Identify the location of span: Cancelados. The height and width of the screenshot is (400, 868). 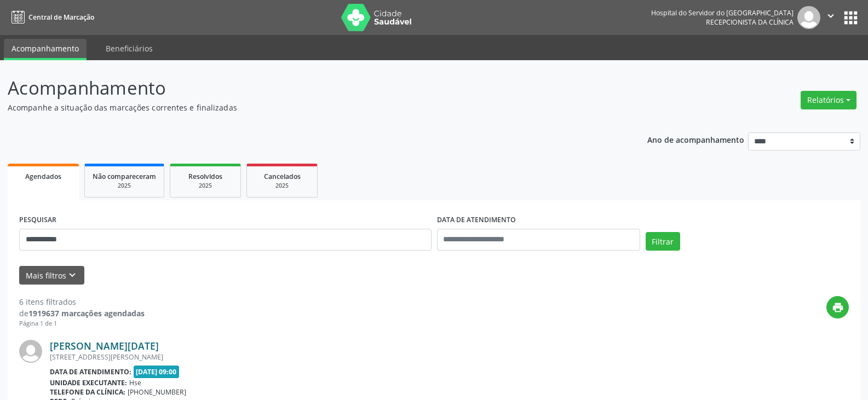
(282, 176).